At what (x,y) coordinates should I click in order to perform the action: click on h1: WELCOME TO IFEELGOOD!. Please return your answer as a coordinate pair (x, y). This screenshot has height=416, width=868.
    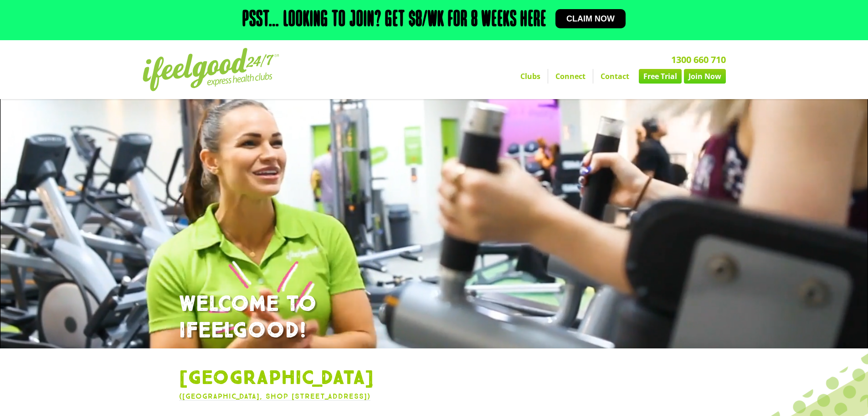
    Looking at the image, I should click on (434, 317).